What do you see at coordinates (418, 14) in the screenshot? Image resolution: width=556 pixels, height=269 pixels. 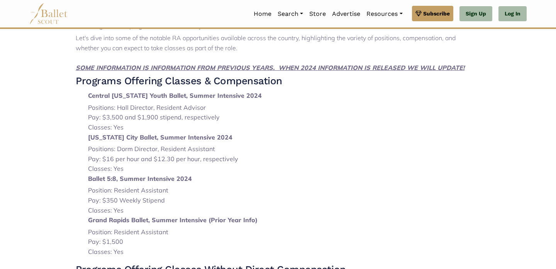 I see `img: gem.svg` at bounding box center [418, 14].